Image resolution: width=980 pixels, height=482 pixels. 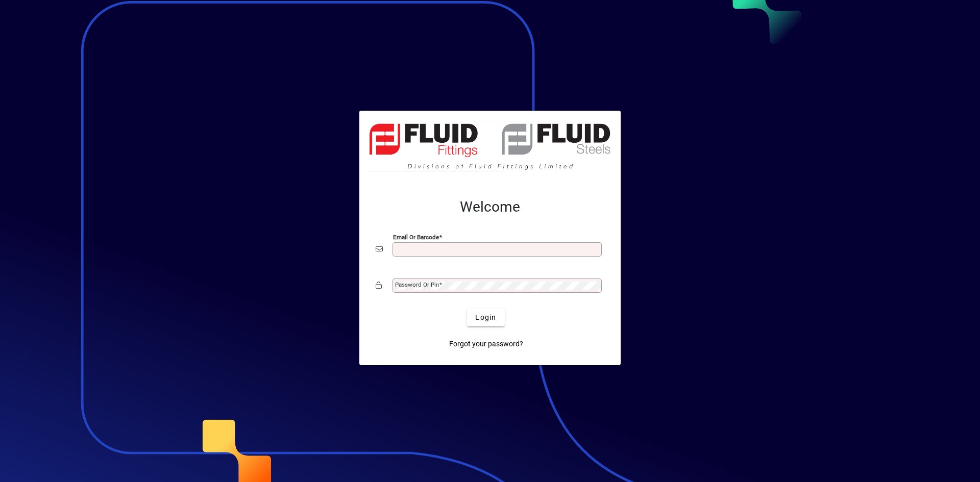 I want to click on mat-label: Email or Barcode, so click(x=416, y=237).